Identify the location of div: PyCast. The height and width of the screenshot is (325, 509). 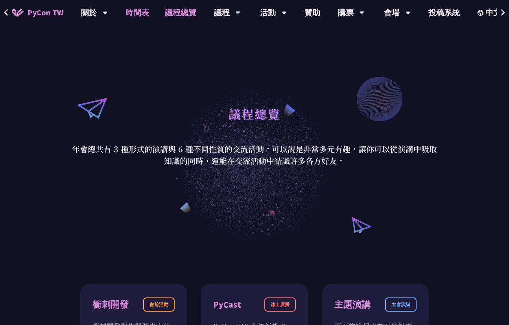
(227, 305).